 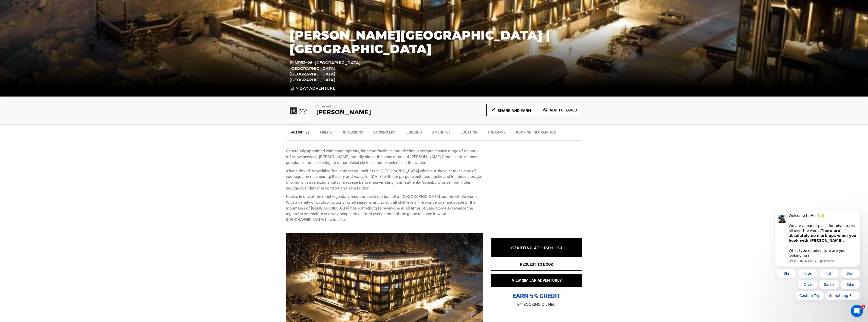 I want to click on a: Location, so click(x=469, y=134).